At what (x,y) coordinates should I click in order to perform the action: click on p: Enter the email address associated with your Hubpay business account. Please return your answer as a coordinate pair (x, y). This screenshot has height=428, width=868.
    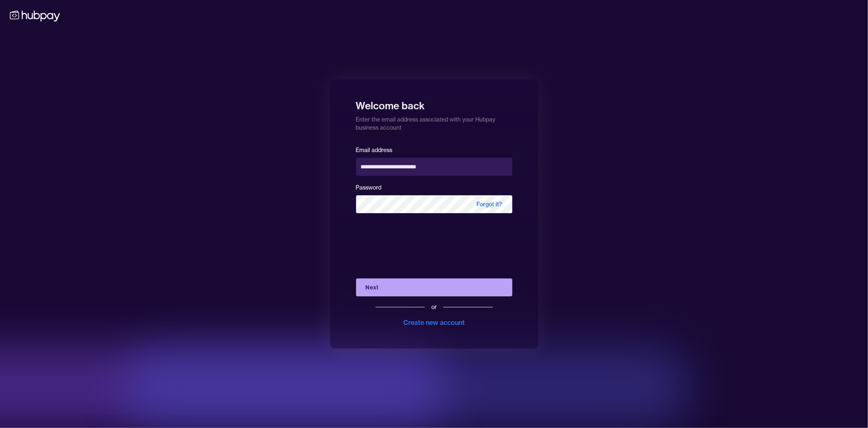
    Looking at the image, I should click on (434, 122).